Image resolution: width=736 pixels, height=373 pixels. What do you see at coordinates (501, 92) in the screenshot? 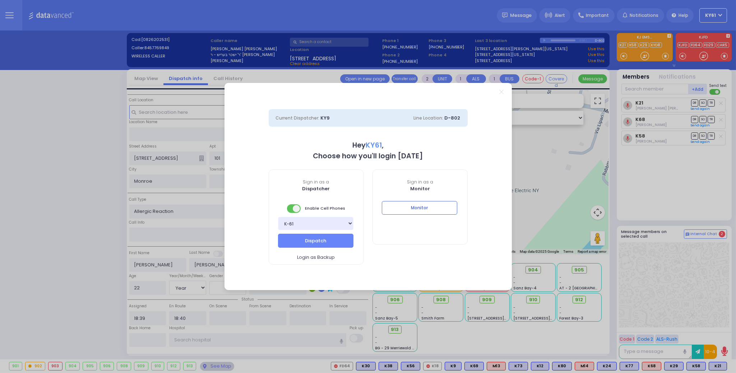
I see `a: Close` at bounding box center [501, 92].